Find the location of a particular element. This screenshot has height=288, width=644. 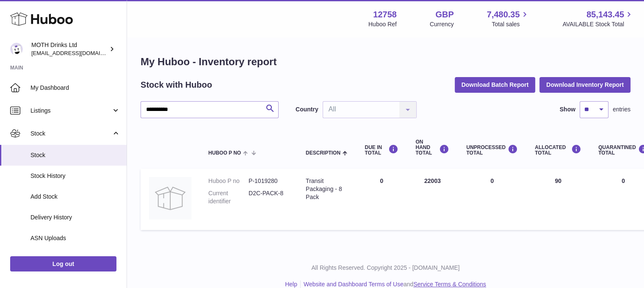

img: orders@mothdrinks.com is located at coordinates (16, 49).